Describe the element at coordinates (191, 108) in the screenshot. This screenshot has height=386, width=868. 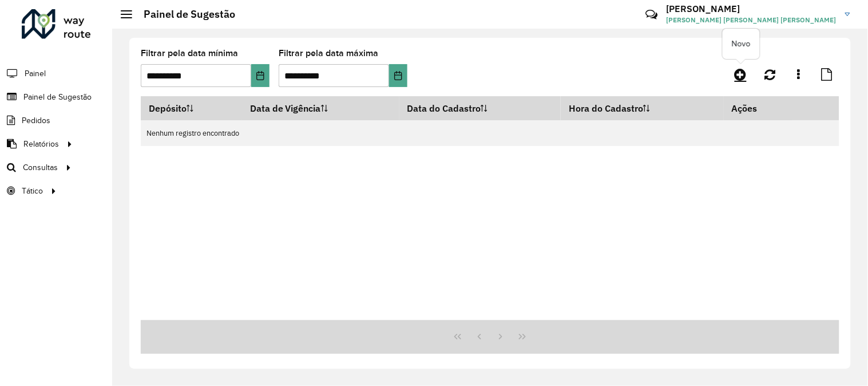
I see `th: Depósito` at that location.